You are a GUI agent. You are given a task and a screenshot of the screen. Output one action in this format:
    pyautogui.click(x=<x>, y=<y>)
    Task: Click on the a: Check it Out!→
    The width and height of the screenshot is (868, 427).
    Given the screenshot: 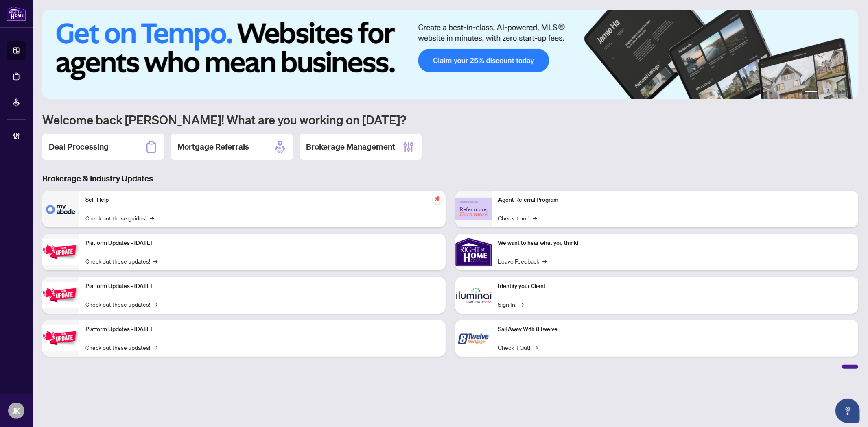 What is the action you would take?
    pyautogui.click(x=518, y=347)
    